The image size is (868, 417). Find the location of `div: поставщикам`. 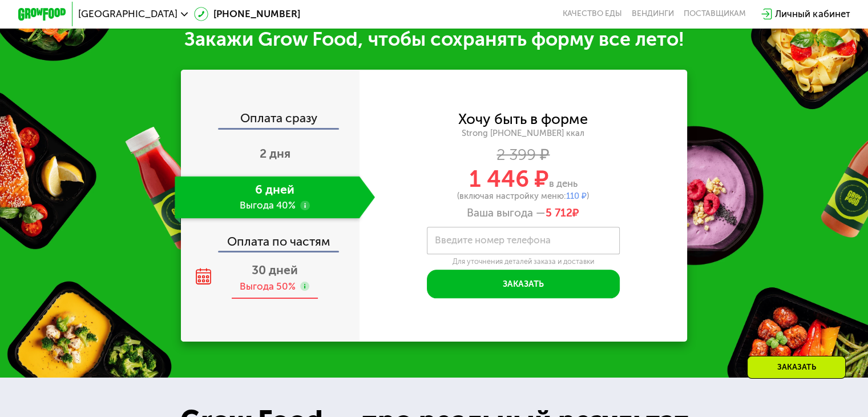

div: поставщикам is located at coordinates (715, 14).